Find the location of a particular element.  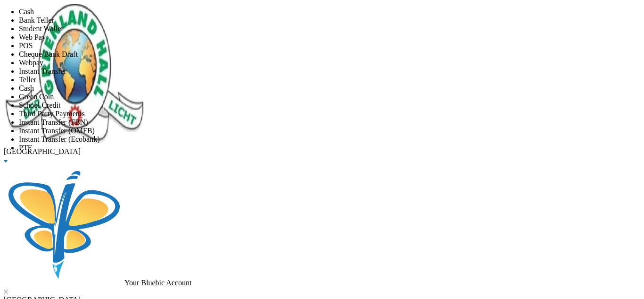

span: Instant Transfer (OMFB) is located at coordinates (57, 130).